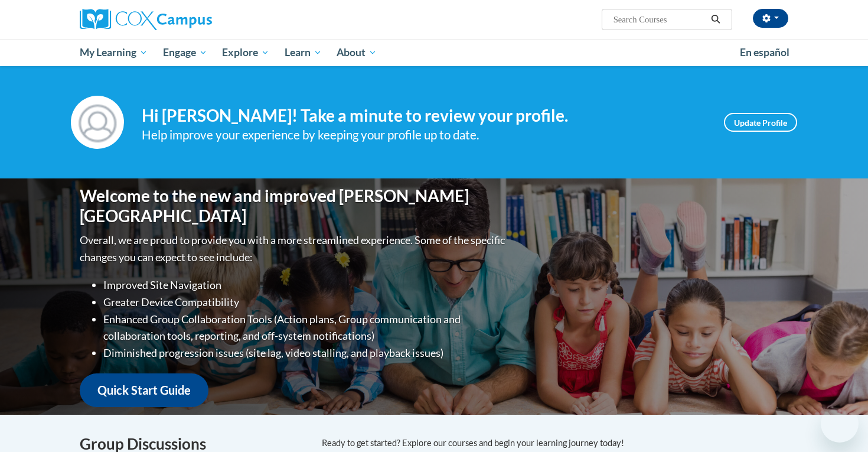 This screenshot has width=868, height=452. What do you see at coordinates (760, 123) in the screenshot?
I see `a: Update Profile` at bounding box center [760, 123].